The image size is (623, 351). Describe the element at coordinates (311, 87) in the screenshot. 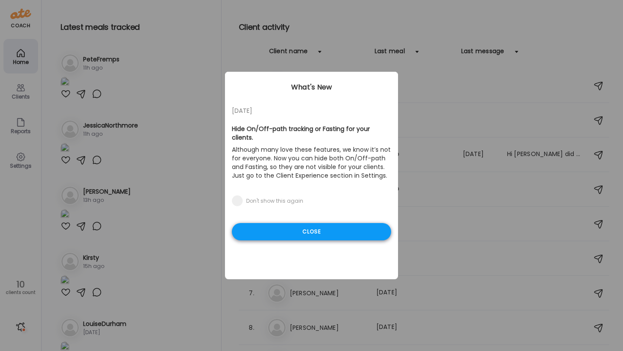

I see `div: What's New` at that location.